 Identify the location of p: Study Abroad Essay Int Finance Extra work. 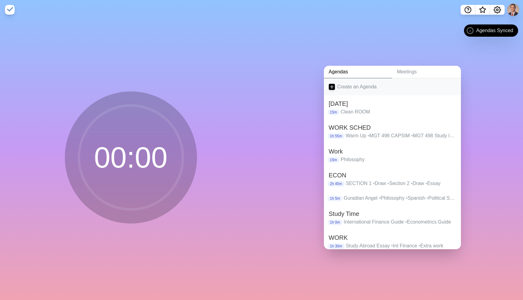
(401, 246).